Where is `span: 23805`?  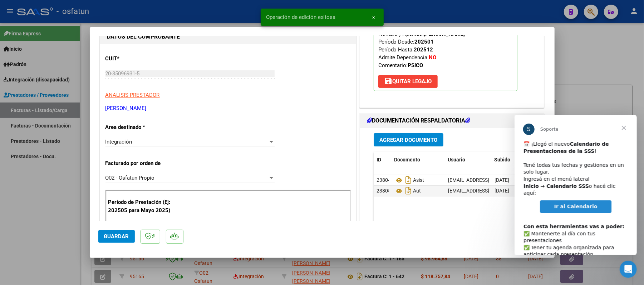 span: 23805 is located at coordinates (384, 191).